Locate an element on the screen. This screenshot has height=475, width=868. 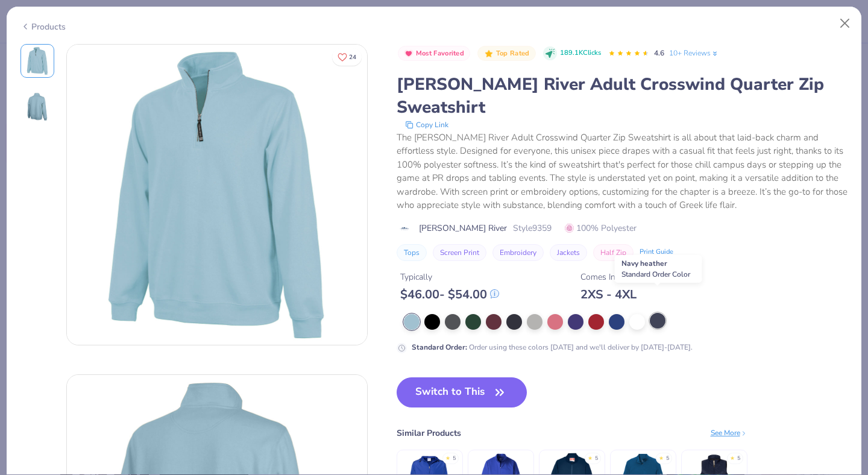
div: See More is located at coordinates (729, 433).